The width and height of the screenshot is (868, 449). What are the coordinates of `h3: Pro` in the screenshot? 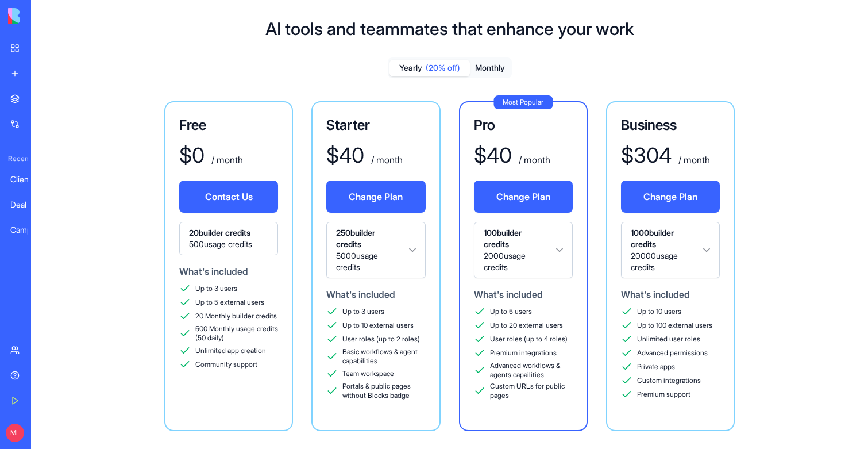 It's located at (523, 125).